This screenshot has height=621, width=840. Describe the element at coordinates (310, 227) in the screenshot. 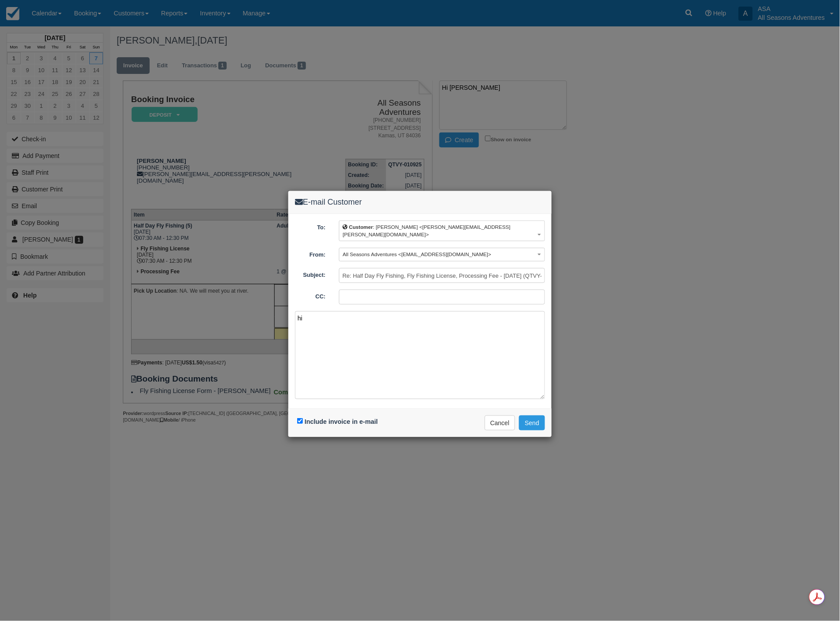

I see `label: To:` at that location.